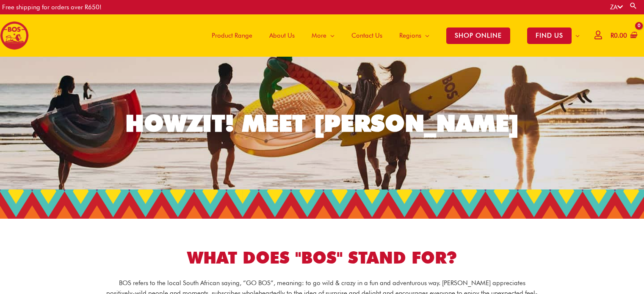 The image size is (644, 294). I want to click on a: ZA, so click(617, 7).